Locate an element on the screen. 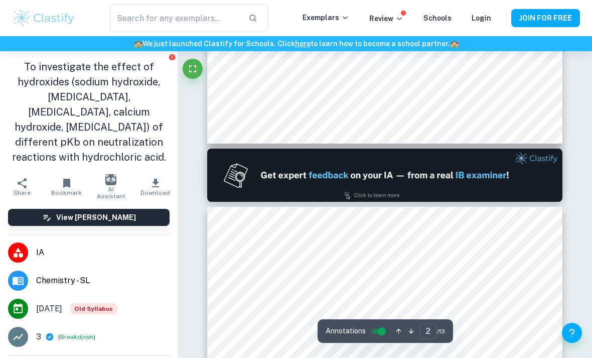 This screenshot has height=358, width=592. button: Breakdown is located at coordinates (77, 337).